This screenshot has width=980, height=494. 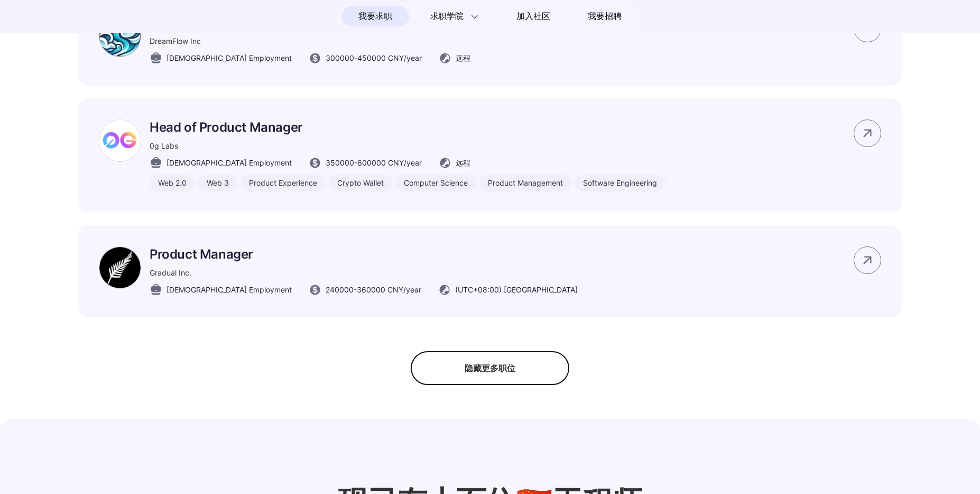 What do you see at coordinates (374, 162) in the screenshot?
I see `span: 350000 - 600000 CNY /year` at bounding box center [374, 162].